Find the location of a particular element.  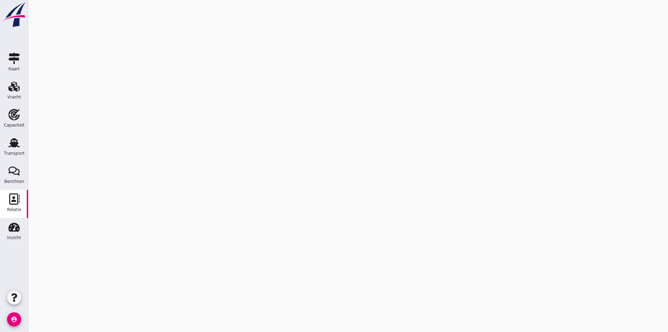

div: Kaart is located at coordinates (14, 69).